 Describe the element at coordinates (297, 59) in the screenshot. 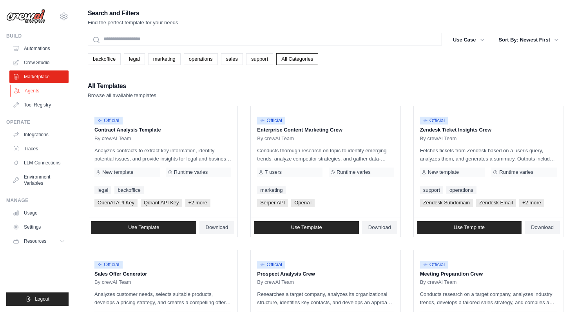

I see `a: All Categories` at that location.